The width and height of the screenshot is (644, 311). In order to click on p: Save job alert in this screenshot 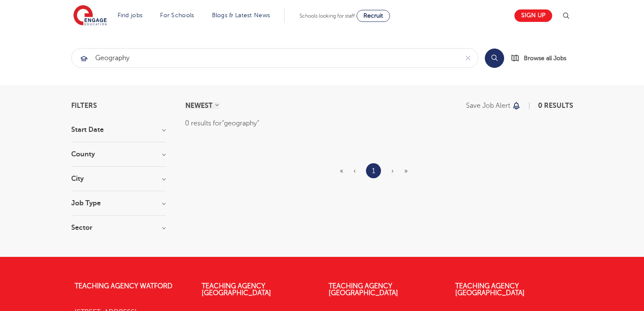, I will do `click(488, 106)`.